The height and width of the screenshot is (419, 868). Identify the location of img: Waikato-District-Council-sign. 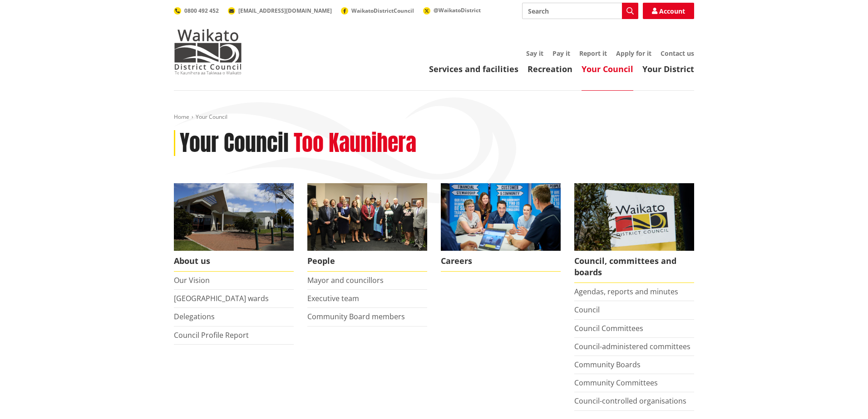
(634, 217).